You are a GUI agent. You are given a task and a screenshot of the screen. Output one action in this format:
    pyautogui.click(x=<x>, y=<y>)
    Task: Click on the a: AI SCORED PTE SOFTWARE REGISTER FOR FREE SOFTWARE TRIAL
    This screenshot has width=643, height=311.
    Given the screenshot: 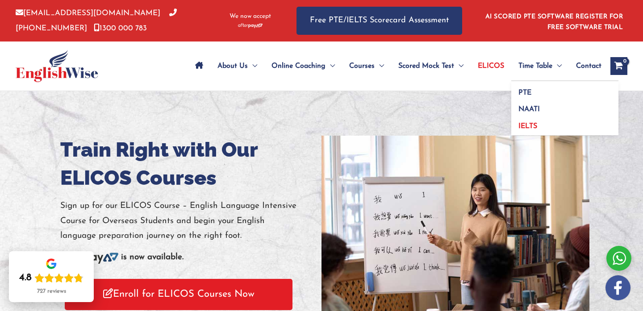 What is the action you would take?
    pyautogui.click(x=554, y=22)
    